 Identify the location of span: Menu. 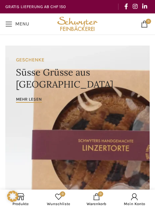
(22, 24).